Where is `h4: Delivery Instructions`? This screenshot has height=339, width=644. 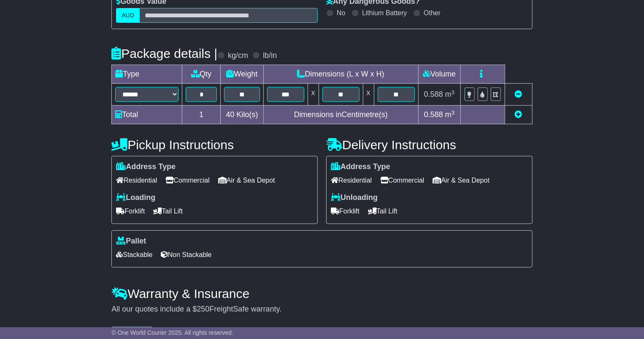 h4: Delivery Instructions is located at coordinates (429, 144).